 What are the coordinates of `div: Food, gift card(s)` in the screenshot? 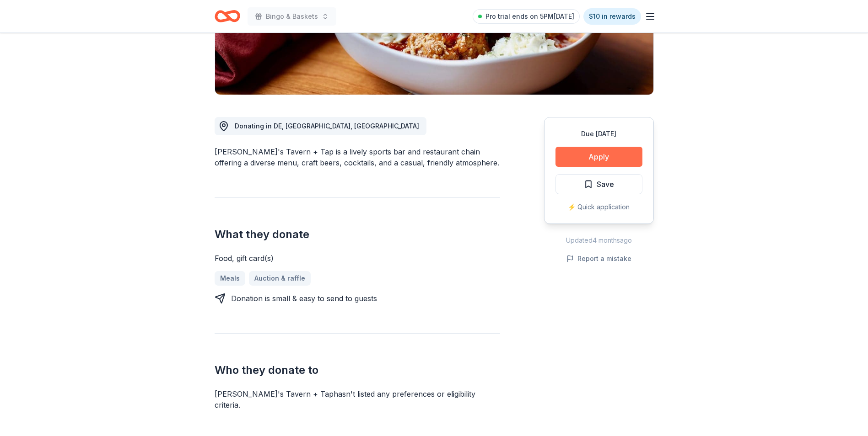 It's located at (358, 258).